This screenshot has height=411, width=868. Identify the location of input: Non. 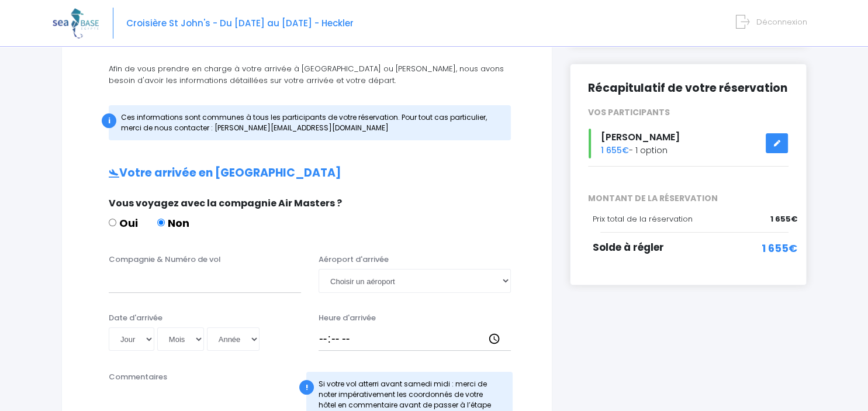
(161, 222).